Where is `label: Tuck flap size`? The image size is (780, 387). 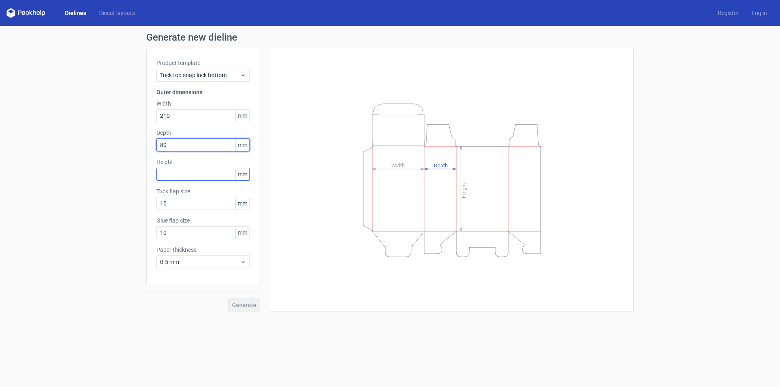
label: Tuck flap size is located at coordinates (203, 191).